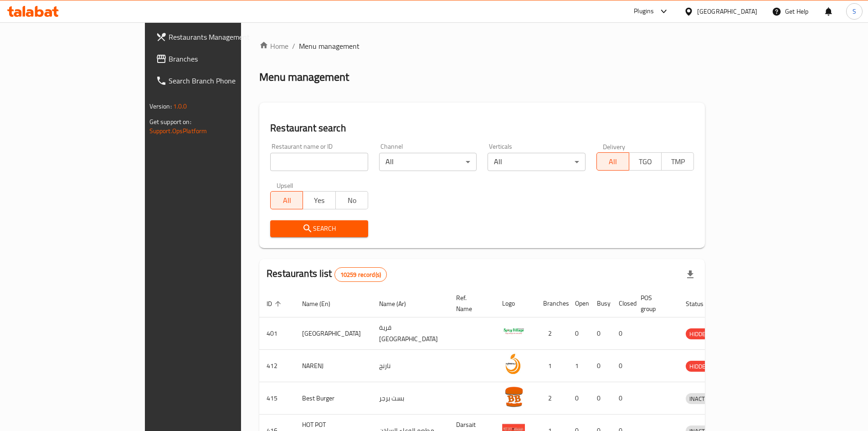 The image size is (868, 431). Describe the element at coordinates (514, 364) in the screenshot. I see `img: NARENJ` at that location.